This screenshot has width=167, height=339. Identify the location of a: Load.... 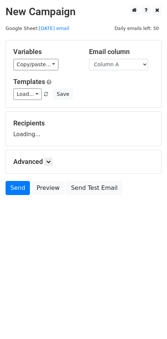
(27, 94).